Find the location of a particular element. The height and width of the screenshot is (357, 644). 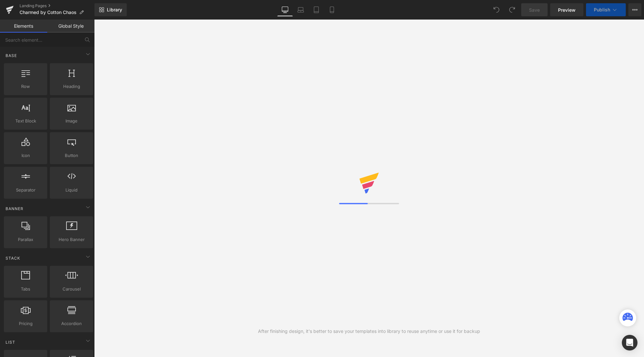

div: After finishing design, it's better to save your templates into library to reuse anytime or use i... is located at coordinates (369, 332).